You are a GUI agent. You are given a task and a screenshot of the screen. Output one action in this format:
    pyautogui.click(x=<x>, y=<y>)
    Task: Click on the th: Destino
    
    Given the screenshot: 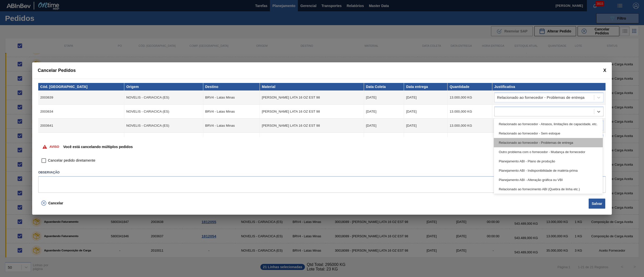 What is the action you would take?
    pyautogui.click(x=231, y=87)
    